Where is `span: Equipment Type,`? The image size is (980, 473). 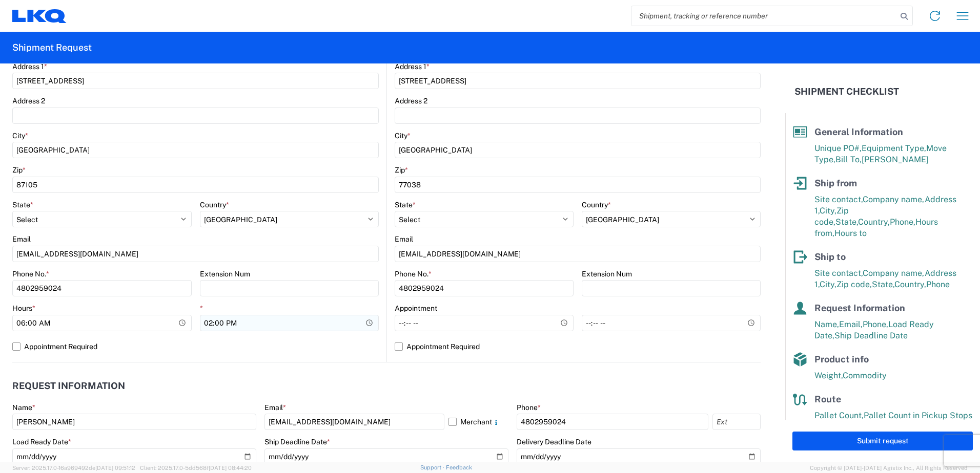 span: Equipment Type, is located at coordinates (894, 148).